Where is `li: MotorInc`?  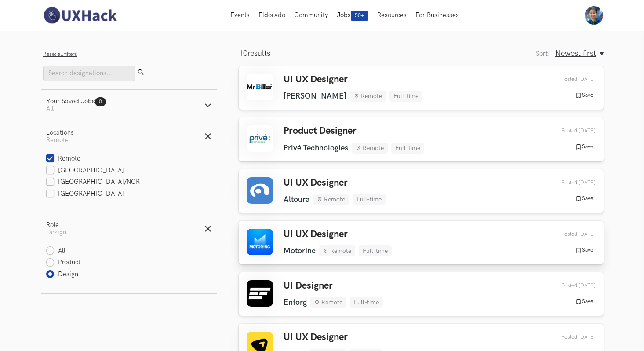 li: MotorInc is located at coordinates (299, 251).